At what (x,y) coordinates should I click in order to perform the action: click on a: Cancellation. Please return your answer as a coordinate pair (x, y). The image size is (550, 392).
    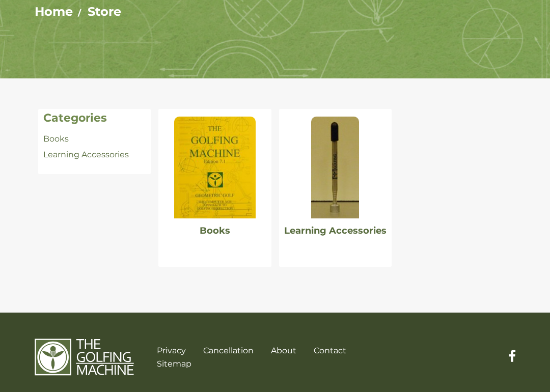
    Looking at the image, I should click on (228, 350).